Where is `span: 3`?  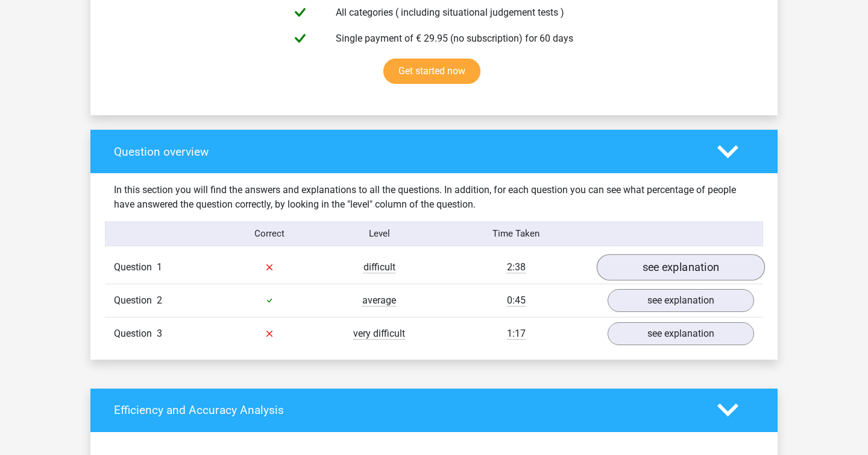 span: 3 is located at coordinates (159, 333).